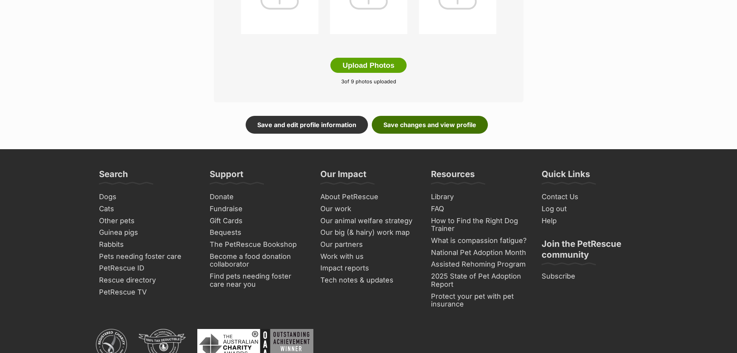 This screenshot has width=737, height=353. What do you see at coordinates (590, 276) in the screenshot?
I see `a: Subscribe` at bounding box center [590, 276].